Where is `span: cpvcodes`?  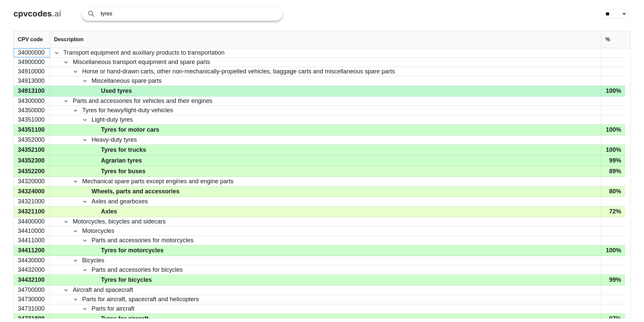 span: cpvcodes is located at coordinates (33, 14).